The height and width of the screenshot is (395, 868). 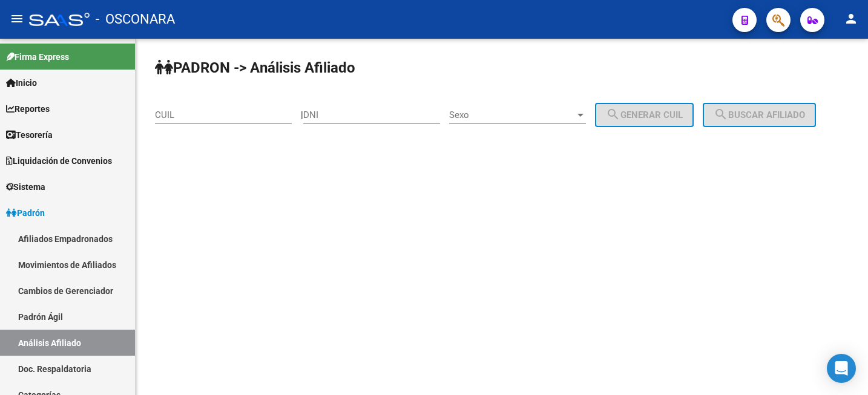 What do you see at coordinates (17, 19) in the screenshot?
I see `mat-icon: menu` at bounding box center [17, 19].